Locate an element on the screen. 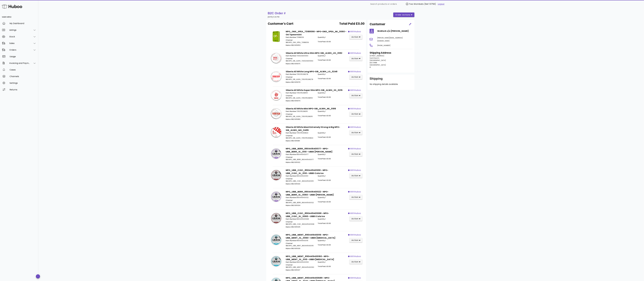 This screenshot has height=281, width=644. span: (Ref: 13756) is located at coordinates (430, 4).